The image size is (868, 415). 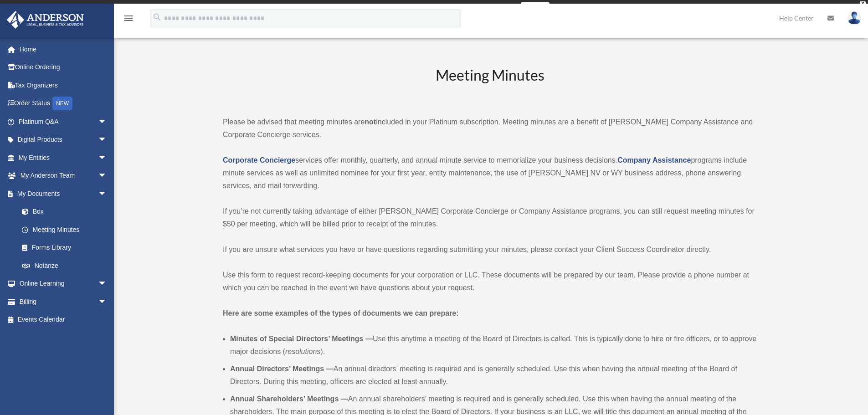 I want to click on b: Minutes of Special Directors’ Meetings —, so click(x=301, y=338).